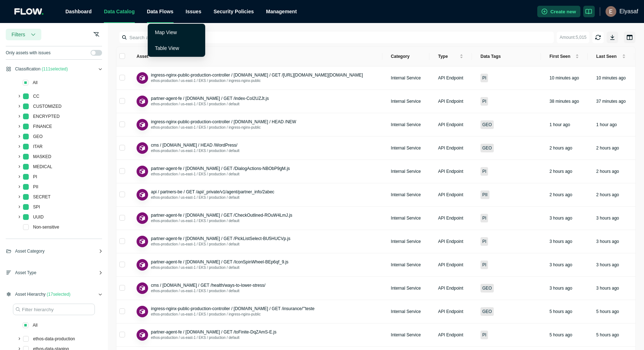  I want to click on span: ethos-data-production, so click(54, 339).